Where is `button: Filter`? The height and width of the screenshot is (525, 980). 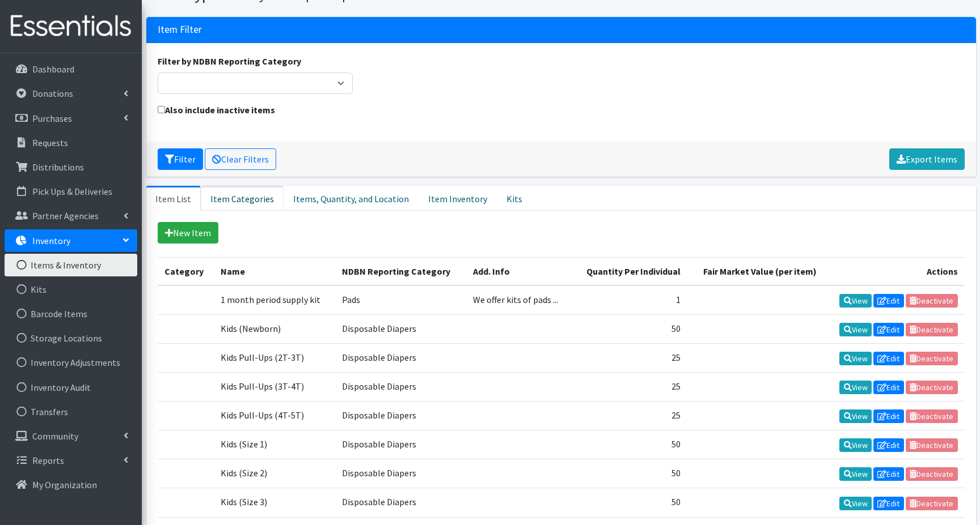
button: Filter is located at coordinates (181, 159).